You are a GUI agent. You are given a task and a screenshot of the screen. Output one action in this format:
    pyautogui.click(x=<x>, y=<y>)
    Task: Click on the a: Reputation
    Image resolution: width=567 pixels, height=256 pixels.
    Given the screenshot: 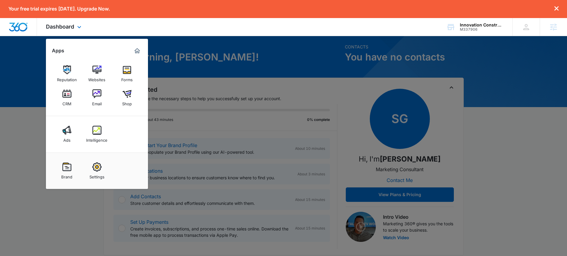 What is the action you would take?
    pyautogui.click(x=67, y=74)
    